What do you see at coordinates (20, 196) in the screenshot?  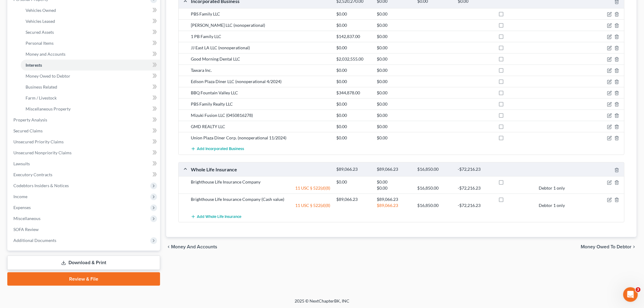 I see `span: Income` at bounding box center [20, 196].